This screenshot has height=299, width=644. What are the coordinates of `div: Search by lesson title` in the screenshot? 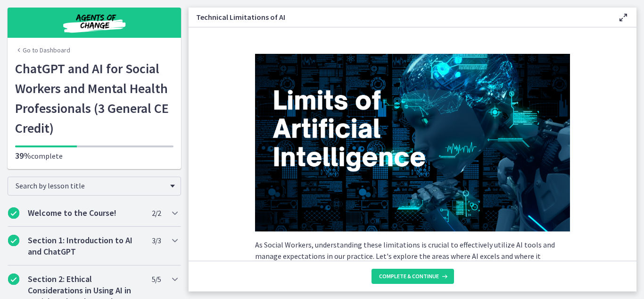 It's located at (94, 186).